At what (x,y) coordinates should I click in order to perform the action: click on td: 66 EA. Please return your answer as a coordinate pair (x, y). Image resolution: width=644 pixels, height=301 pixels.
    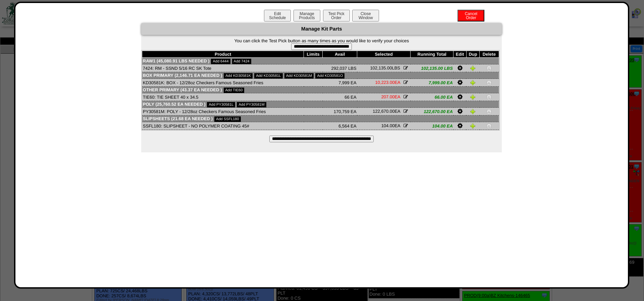
    Looking at the image, I should click on (340, 97).